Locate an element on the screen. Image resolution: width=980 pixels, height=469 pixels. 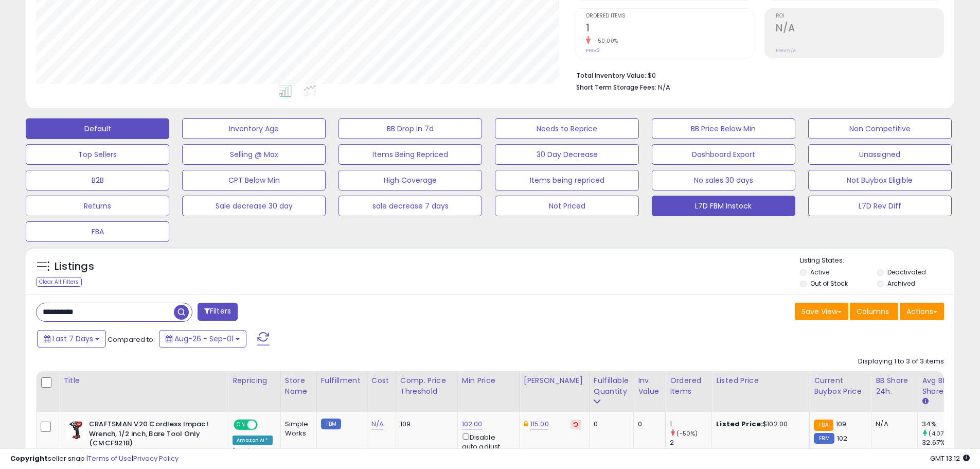
small: Prev: N/A is located at coordinates (785, 50).